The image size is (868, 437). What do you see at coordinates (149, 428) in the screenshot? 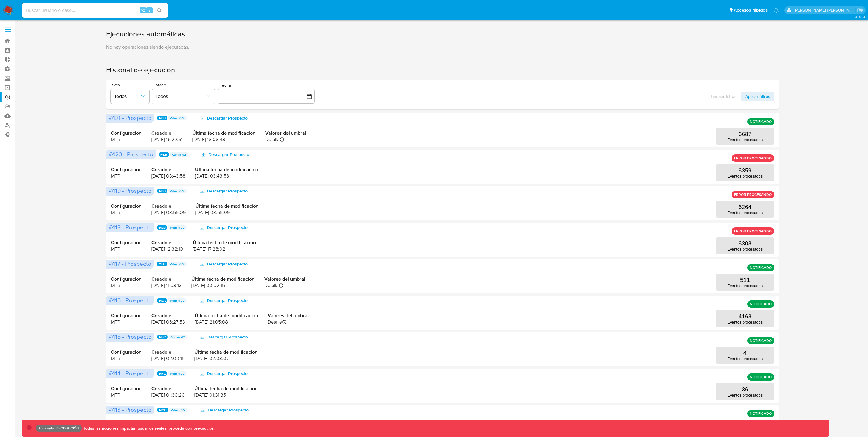
I see `p: Todas las acciones impactan usuarios reales, proceda con precaución.` at bounding box center [149, 428].